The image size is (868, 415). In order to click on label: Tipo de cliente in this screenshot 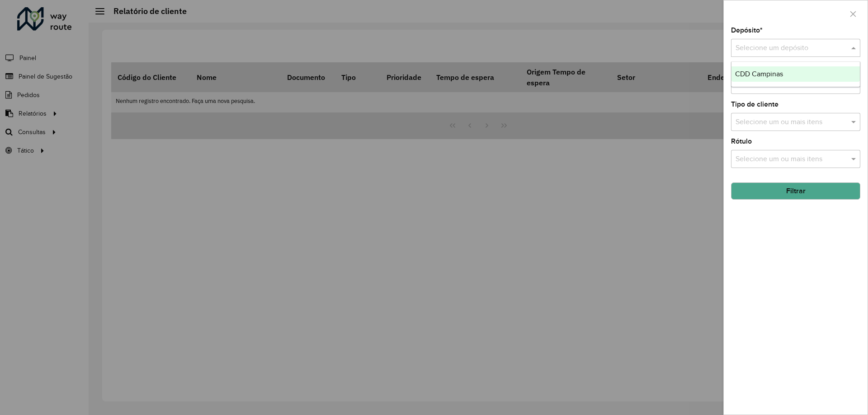, I will do `click(755, 104)`.